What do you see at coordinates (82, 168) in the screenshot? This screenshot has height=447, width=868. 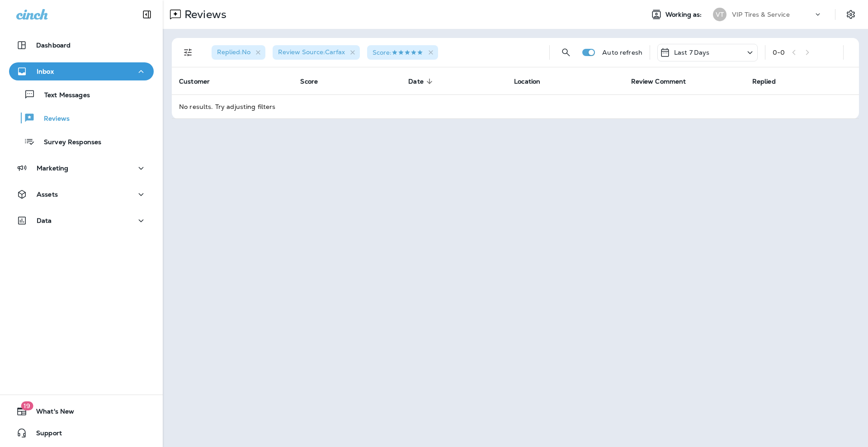 I see `button: Marketing` at bounding box center [82, 168].